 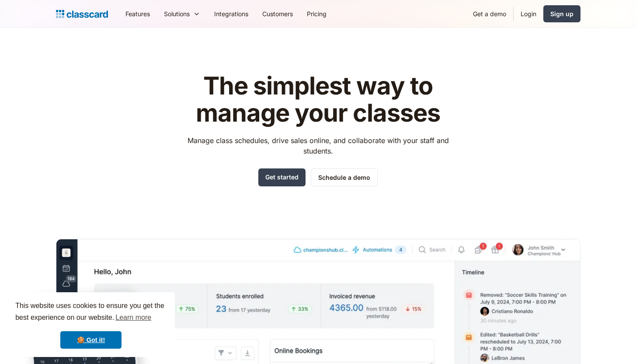 What do you see at coordinates (282, 177) in the screenshot?
I see `a: Get started` at bounding box center [282, 177].